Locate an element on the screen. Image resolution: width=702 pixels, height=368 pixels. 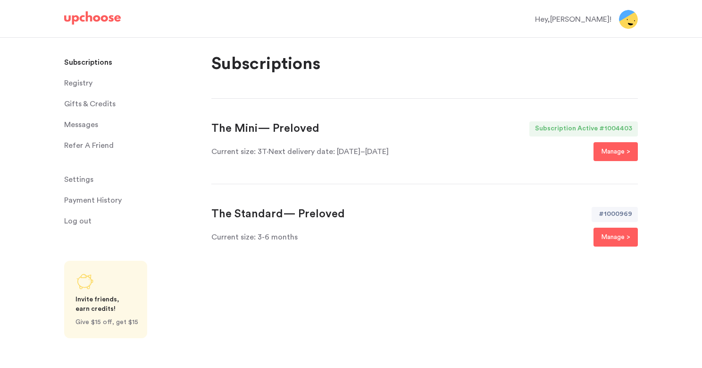
a: Settings is located at coordinates (132, 179).